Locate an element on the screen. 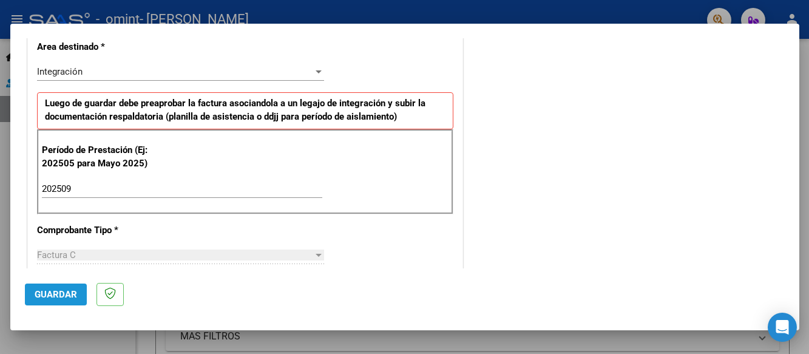  div: Open Intercom Messenger is located at coordinates (782, 327).